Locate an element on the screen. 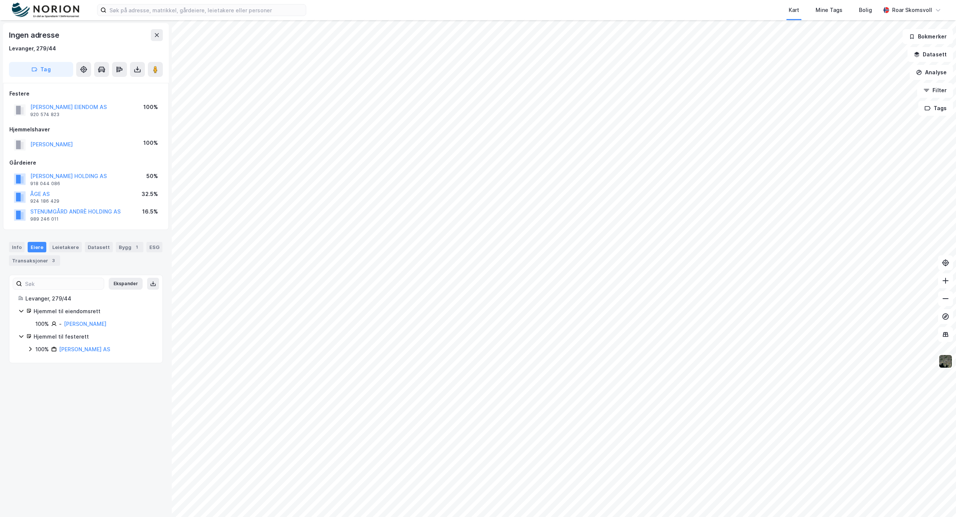  div: Festere is located at coordinates (86, 94).